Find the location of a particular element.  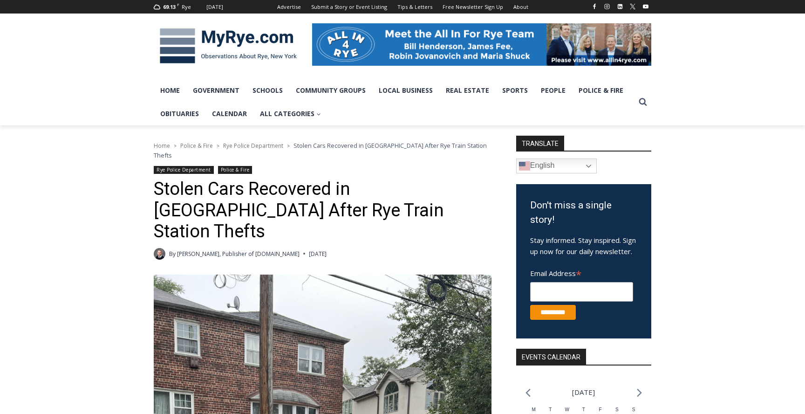

label: Email Address is located at coordinates (582, 272).